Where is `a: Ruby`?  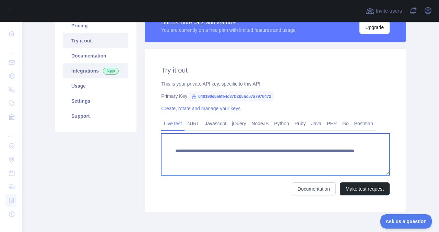
a: Ruby is located at coordinates (300, 124).